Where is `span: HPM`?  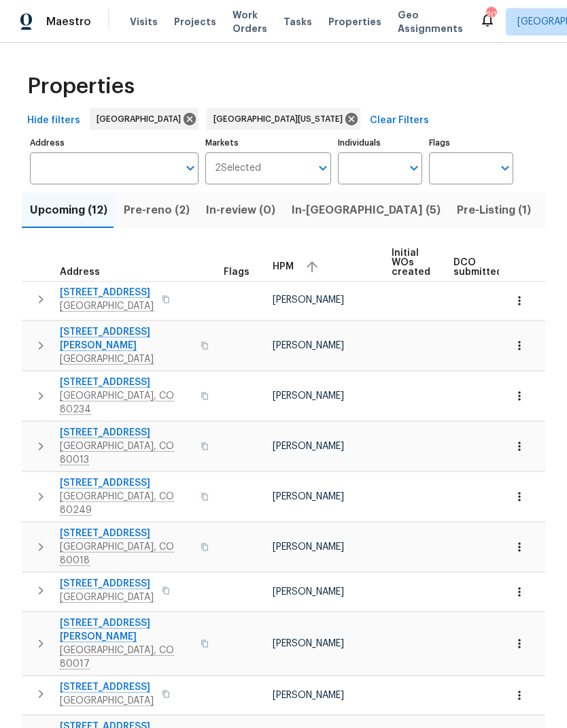 span: HPM is located at coordinates (283, 267).